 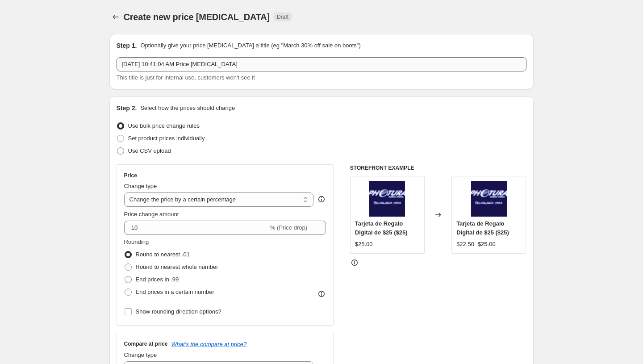 What do you see at coordinates (196, 227) in the screenshot?
I see `input: -15` at bounding box center [196, 227].